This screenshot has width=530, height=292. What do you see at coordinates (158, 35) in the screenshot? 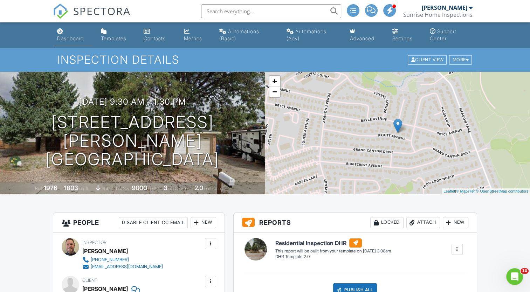
I see `a: Contacts` at bounding box center [158, 35].